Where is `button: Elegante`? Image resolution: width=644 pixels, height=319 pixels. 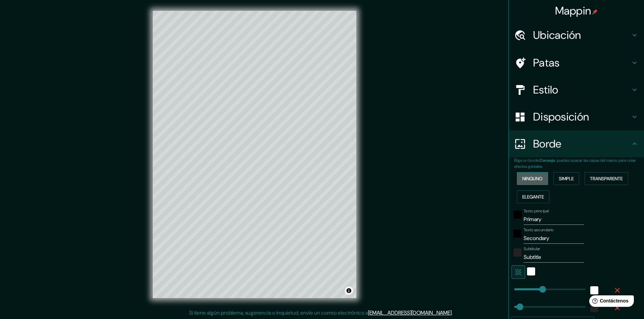
button: Elegante is located at coordinates (533, 197).